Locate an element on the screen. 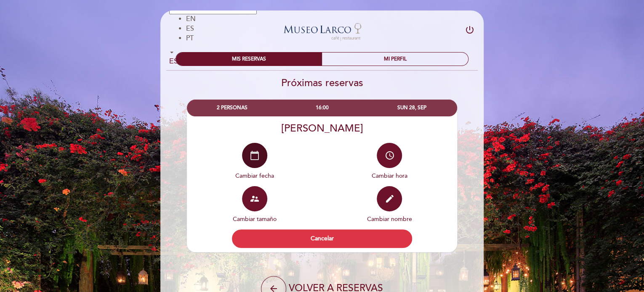 This screenshot has height=292, width=644. i: supervisor_account is located at coordinates (255, 199).